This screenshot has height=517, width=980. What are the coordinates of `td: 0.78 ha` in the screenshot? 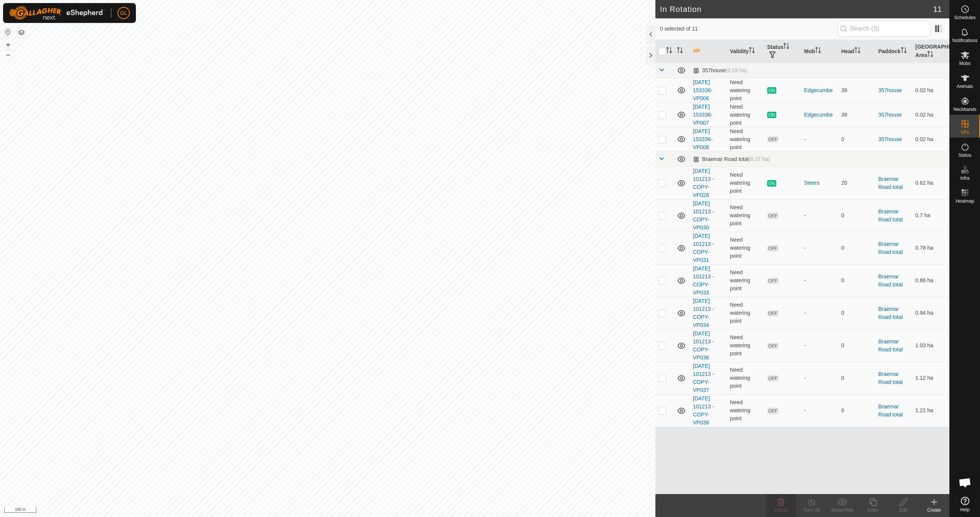 It's located at (931, 248).